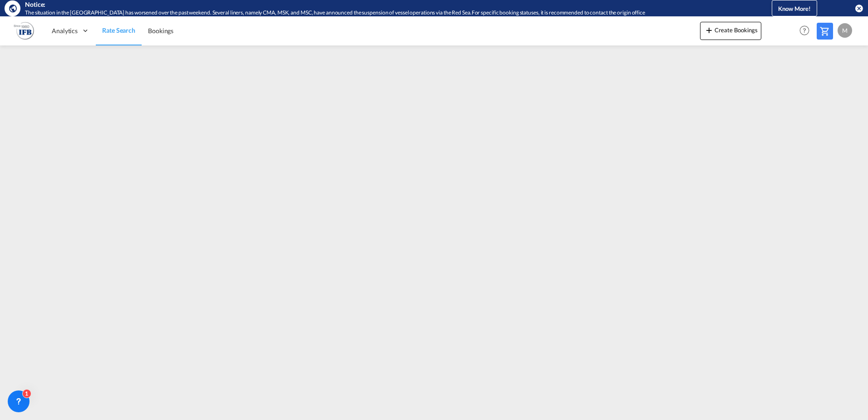 Image resolution: width=868 pixels, height=420 pixels. I want to click on button: icon-plus 400-fgCreate Bookings, so click(731, 31).